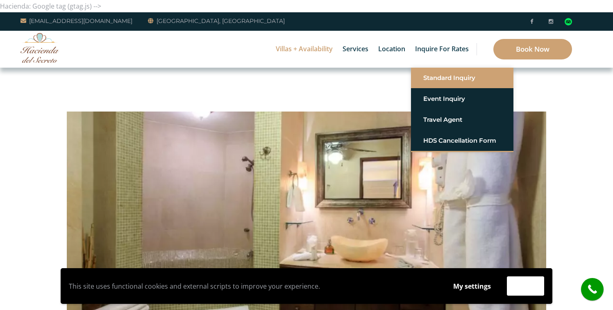 This screenshot has width=613, height=310. Describe the element at coordinates (569, 22) in the screenshot. I see `img: Tripadvisor_logomark.svg` at that location.